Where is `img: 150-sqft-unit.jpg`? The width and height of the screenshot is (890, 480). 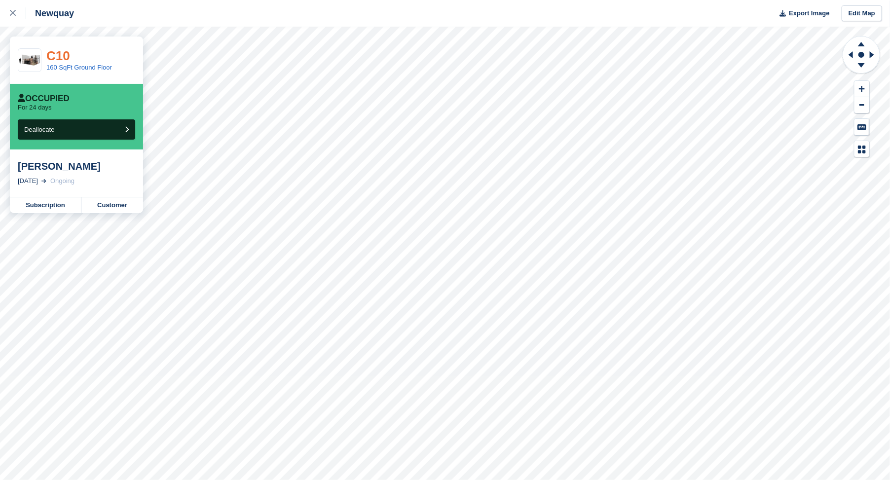 img: 150-sqft-unit.jpg is located at coordinates (30, 60).